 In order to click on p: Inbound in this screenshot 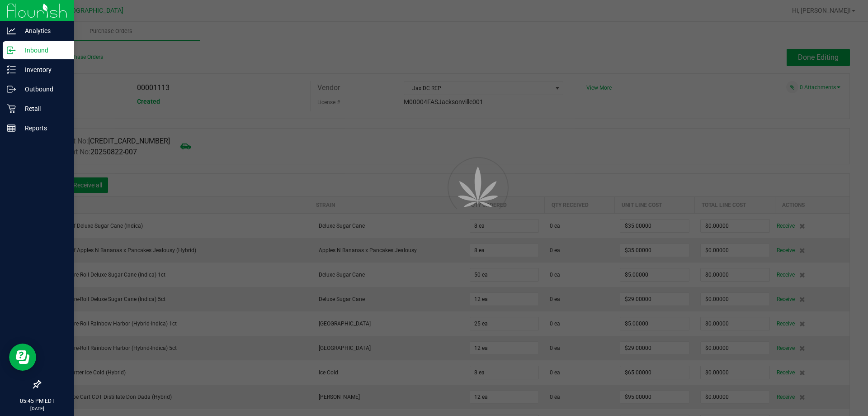, I will do `click(43, 50)`.